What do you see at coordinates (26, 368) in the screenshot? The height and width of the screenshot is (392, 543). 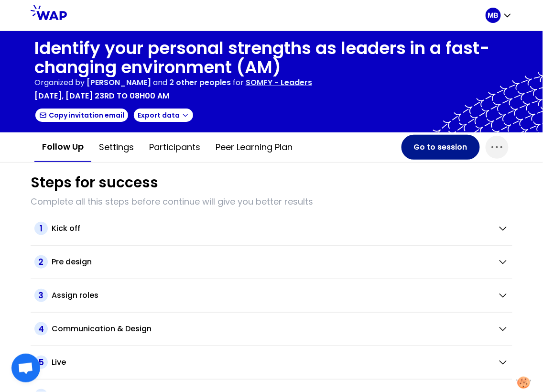 I see `div: Ouvrir le chat` at bounding box center [26, 368].